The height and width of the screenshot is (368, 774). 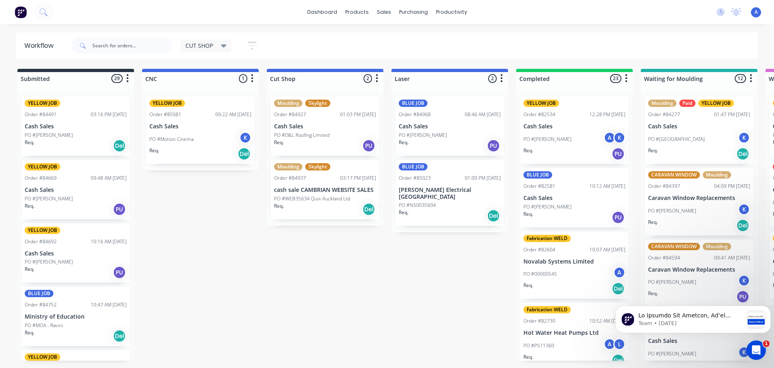 I want to click on div: Order #82581, so click(x=539, y=186).